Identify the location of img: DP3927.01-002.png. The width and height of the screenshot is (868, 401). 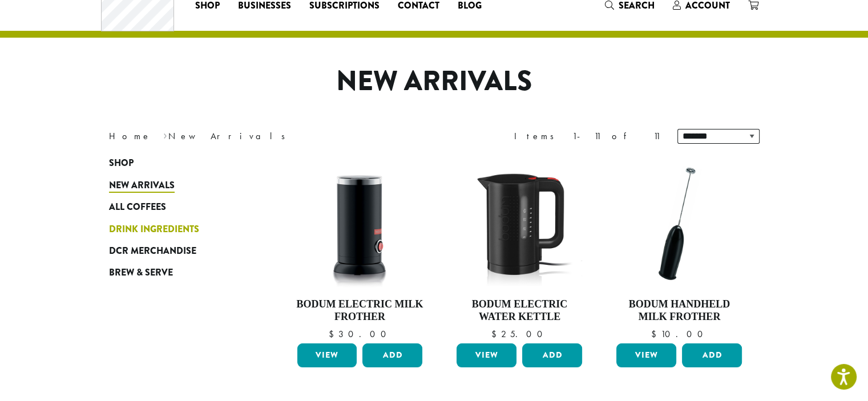
(679, 223).